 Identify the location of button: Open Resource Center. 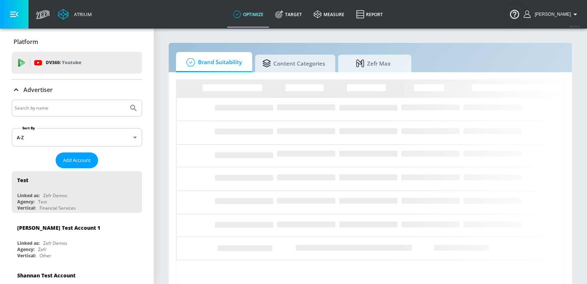
(514, 14).